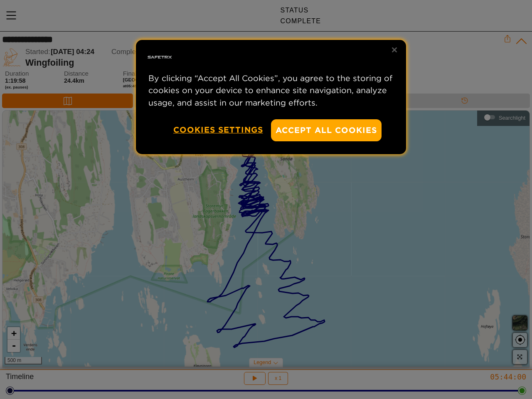 This screenshot has height=399, width=532. I want to click on button: Close, so click(395, 50).